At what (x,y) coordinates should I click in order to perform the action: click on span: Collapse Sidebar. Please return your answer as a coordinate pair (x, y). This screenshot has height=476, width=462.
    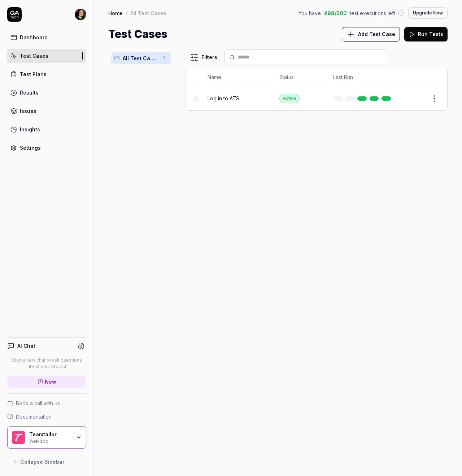
    Looking at the image, I should click on (43, 462).